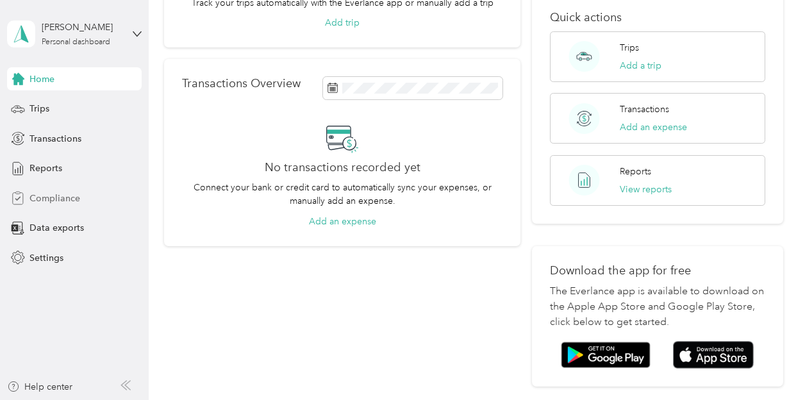  I want to click on p: Download the app for free, so click(657, 270).